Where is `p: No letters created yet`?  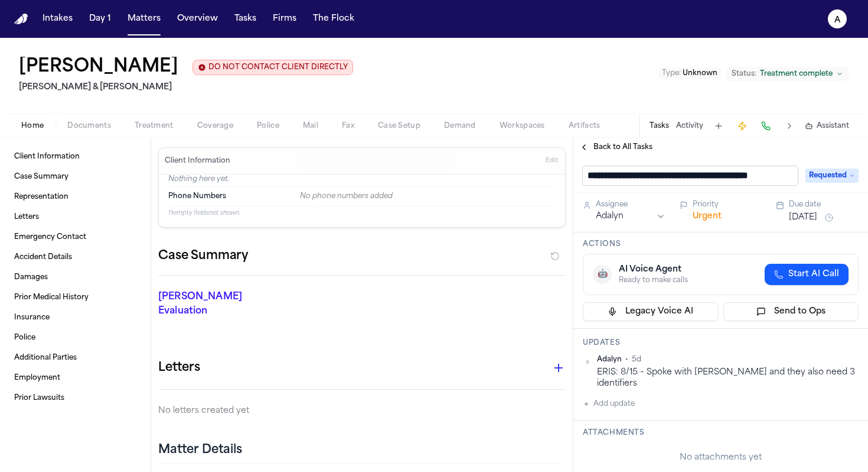 p: No letters created yet is located at coordinates (362, 411).